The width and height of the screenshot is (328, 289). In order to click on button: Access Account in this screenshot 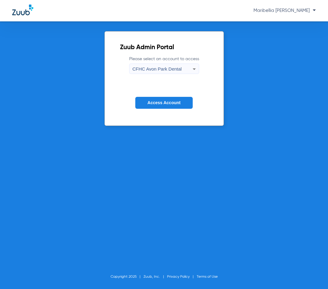, I will do `click(164, 103)`.